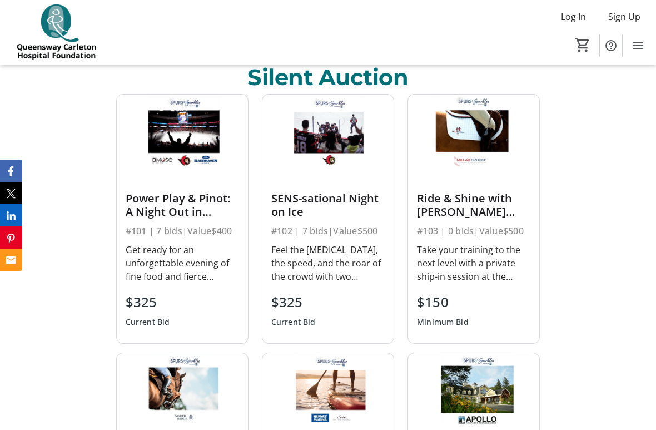 The image size is (656, 430). I want to click on div: SENS-sational Night on Ice, so click(328, 205).